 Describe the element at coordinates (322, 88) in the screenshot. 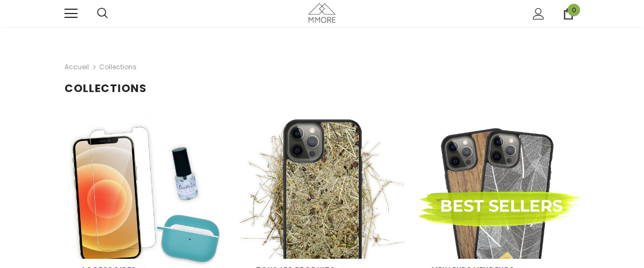

I see `h1: Collections` at that location.